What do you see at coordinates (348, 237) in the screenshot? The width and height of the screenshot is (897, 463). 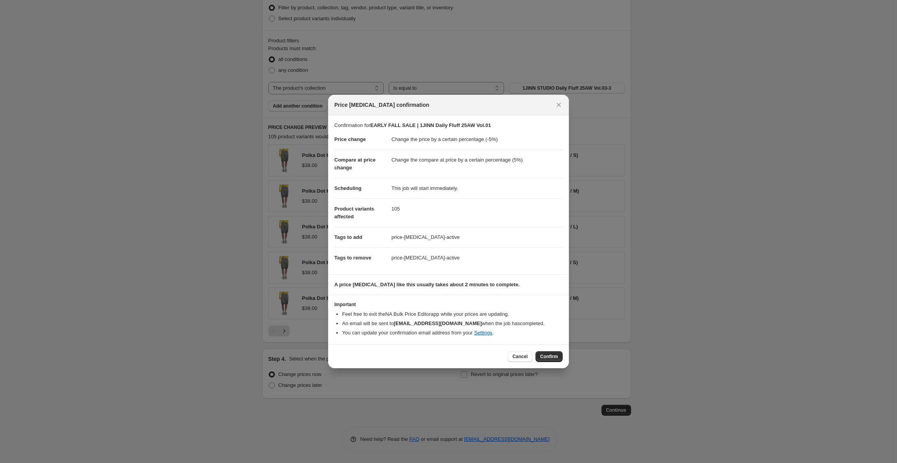 I see `span: Tags to add` at bounding box center [348, 237].